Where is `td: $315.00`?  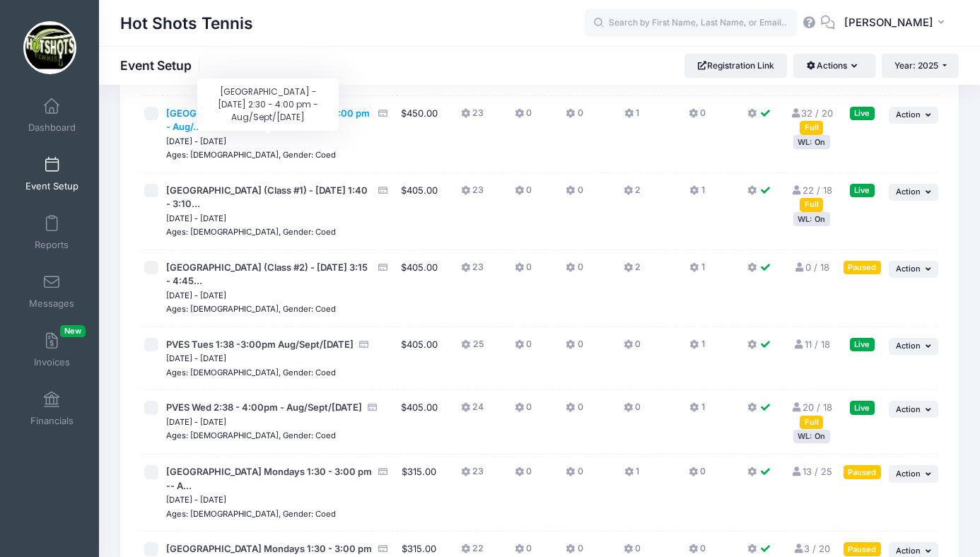
td: $315.00 is located at coordinates (420, 493).